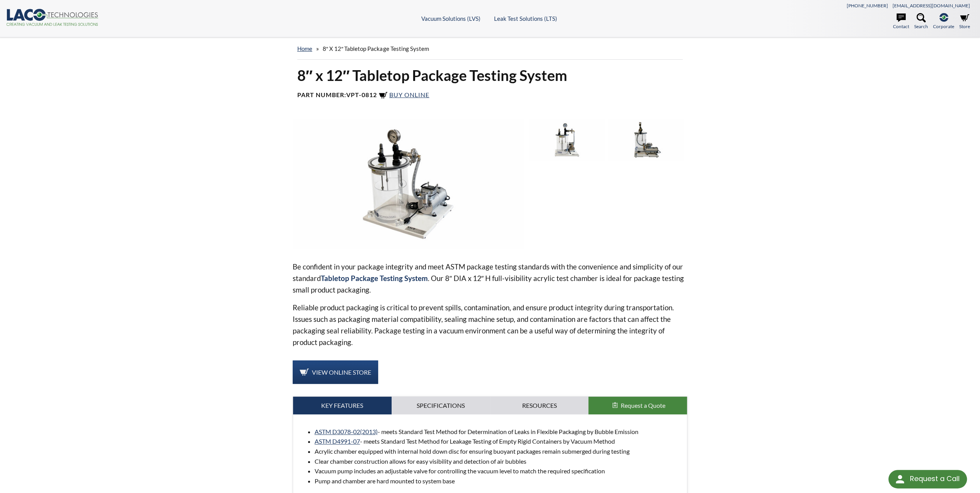  Describe the element at coordinates (305, 49) in the screenshot. I see `a: home` at that location.